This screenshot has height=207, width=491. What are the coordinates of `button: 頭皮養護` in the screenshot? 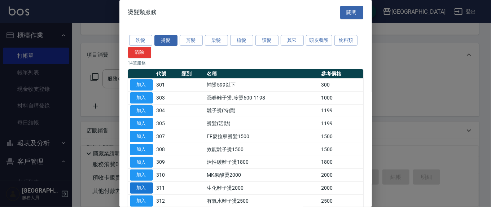 It's located at (319, 40).